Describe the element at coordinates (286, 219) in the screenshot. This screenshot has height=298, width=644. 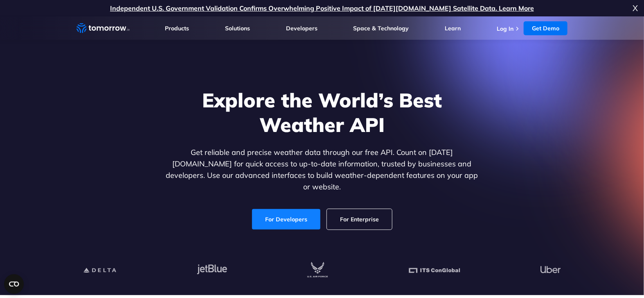
I see `a: For Developers` at that location.